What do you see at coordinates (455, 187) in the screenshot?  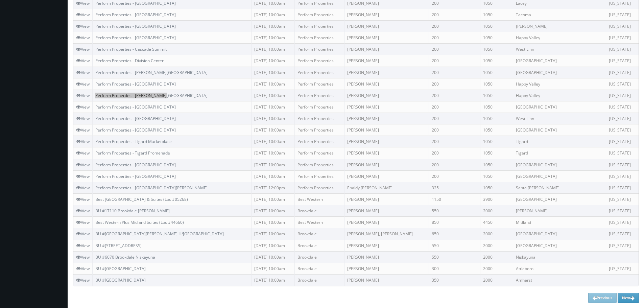 I see `td: 325` at bounding box center [455, 187].